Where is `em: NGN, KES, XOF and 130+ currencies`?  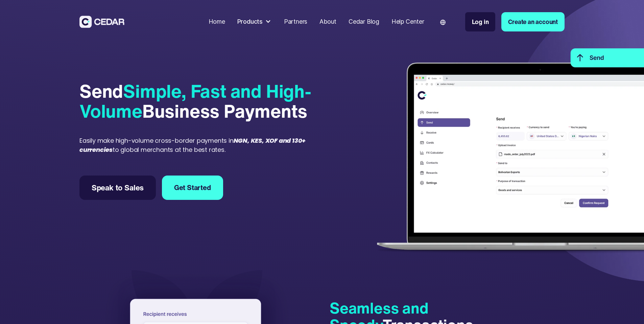 em: NGN, KES, XOF and 130+ currencies is located at coordinates (193, 145).